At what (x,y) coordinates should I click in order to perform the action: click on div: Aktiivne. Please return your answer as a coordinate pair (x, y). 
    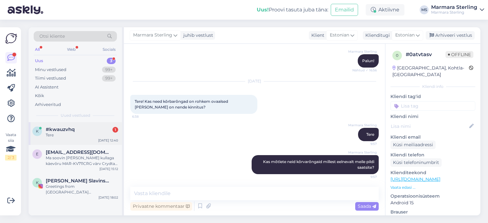
    Looking at the image, I should click on (385, 10).